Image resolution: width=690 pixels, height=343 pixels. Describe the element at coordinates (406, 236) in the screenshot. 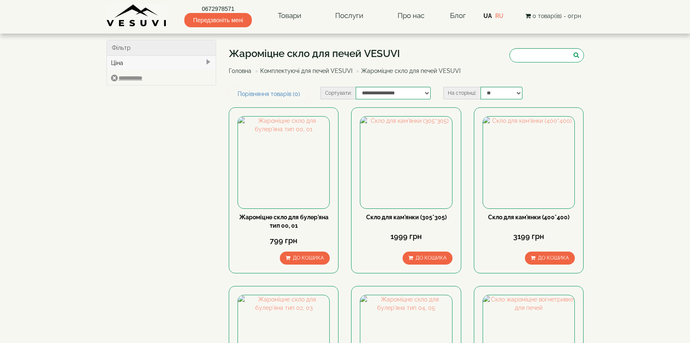

I see `div: 1999 грн` at that location.